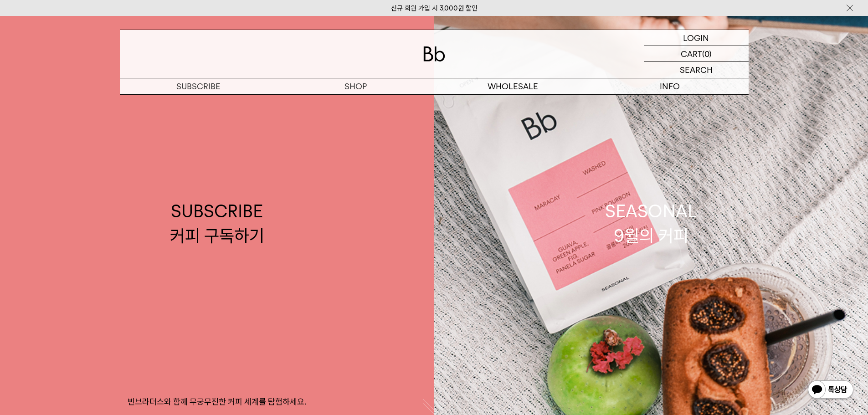 The width and height of the screenshot is (868, 415). I want to click on div: SUBSCRIBE 커피 구독하기, so click(217, 223).